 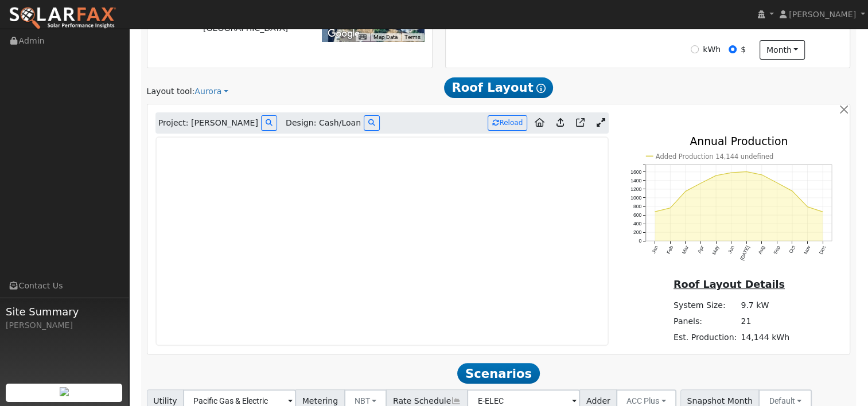 I want to click on text: Jun, so click(x=731, y=250).